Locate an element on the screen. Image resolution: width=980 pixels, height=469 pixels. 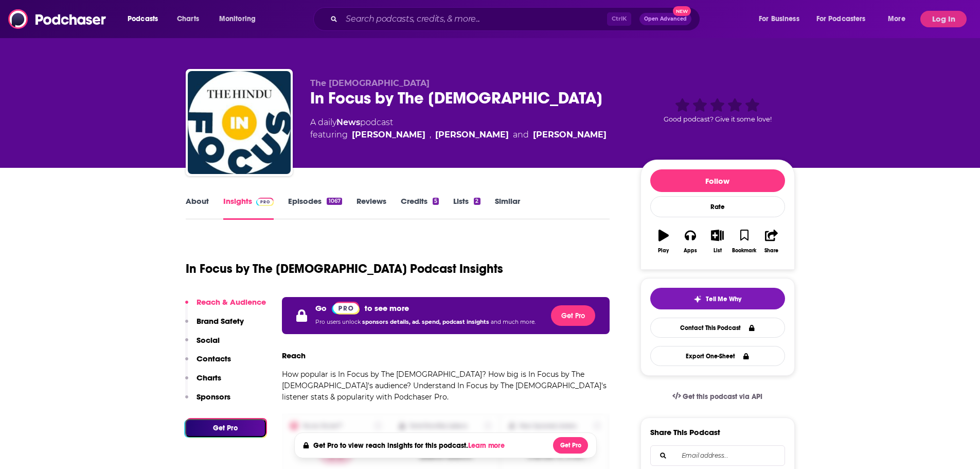
button: Log In is located at coordinates (944, 19).